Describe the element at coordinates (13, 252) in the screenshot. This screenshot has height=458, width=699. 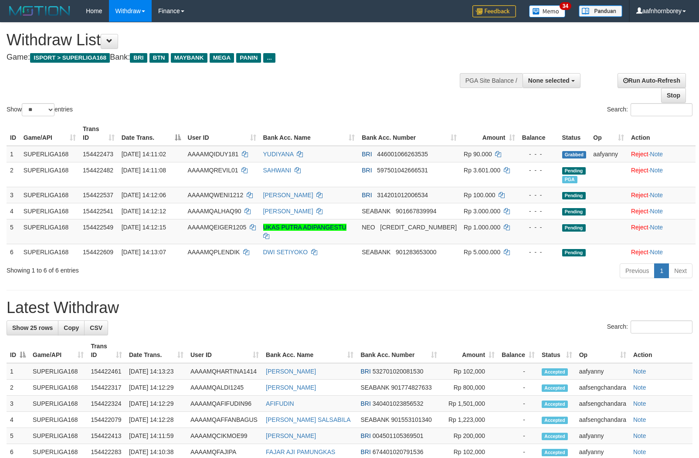
I see `td: 6` at that location.